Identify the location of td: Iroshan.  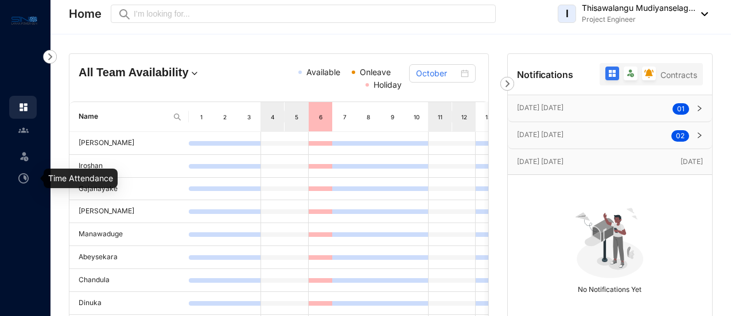
(129, 166).